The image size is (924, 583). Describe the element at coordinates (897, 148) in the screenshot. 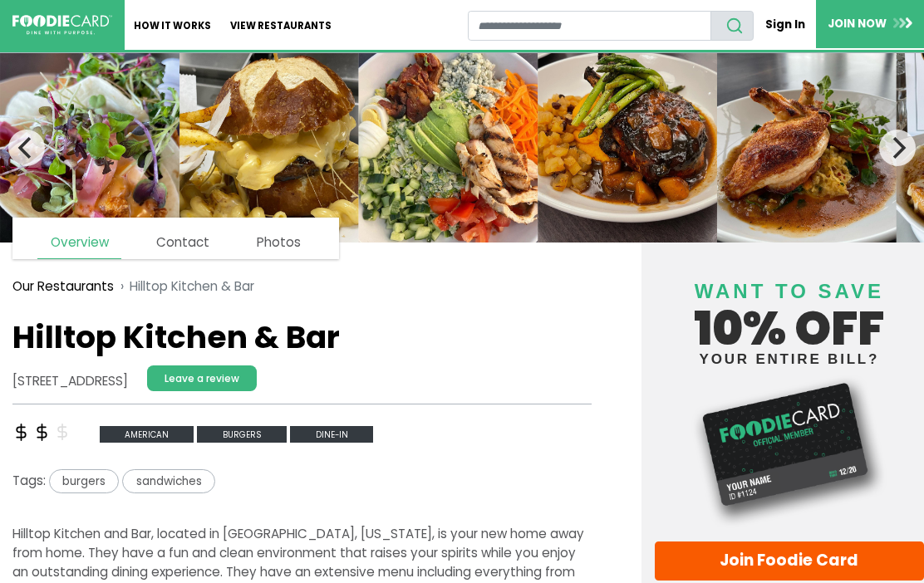

I see `button: Next` at that location.